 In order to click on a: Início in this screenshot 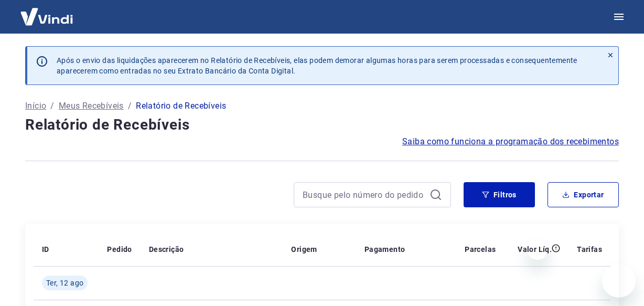, I will do `click(36, 106)`.